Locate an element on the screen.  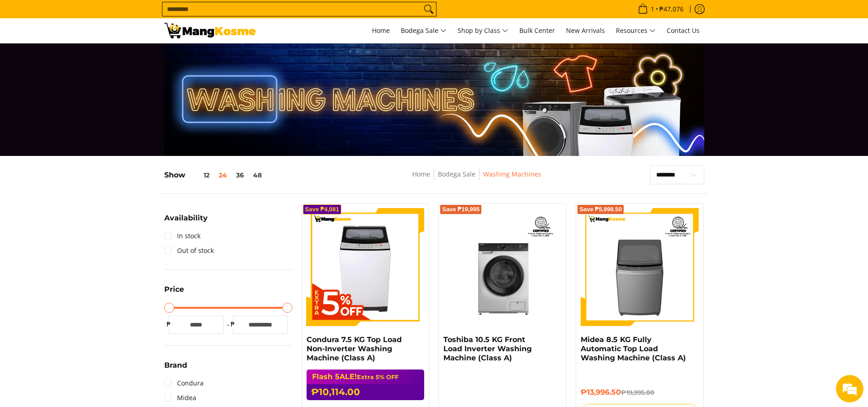
a: Bulk Center is located at coordinates (537, 31).